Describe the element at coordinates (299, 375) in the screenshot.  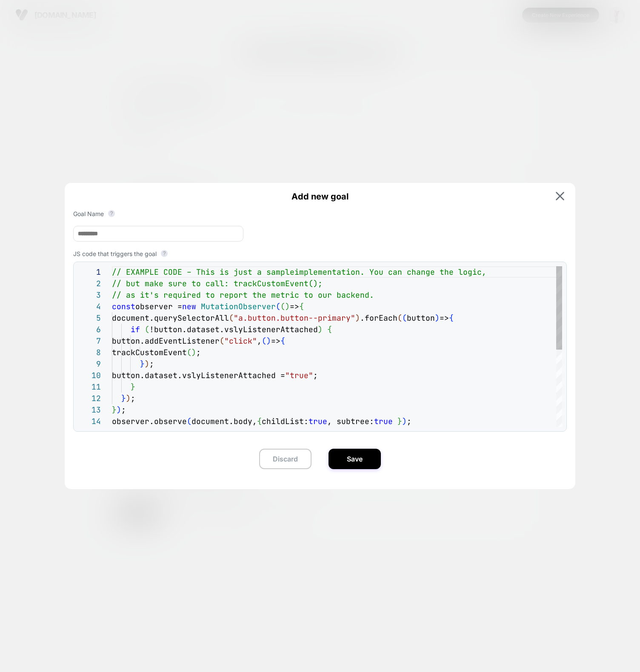
I see `span: "true"` at that location.